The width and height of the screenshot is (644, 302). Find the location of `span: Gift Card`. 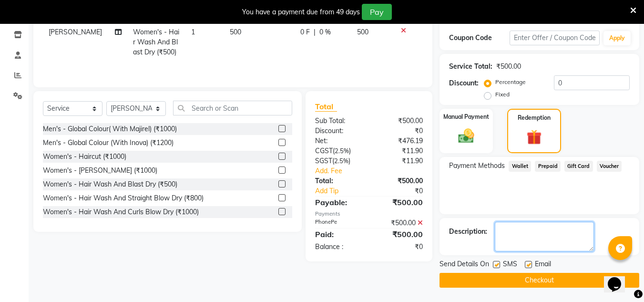

span: Gift Card is located at coordinates (579, 166).